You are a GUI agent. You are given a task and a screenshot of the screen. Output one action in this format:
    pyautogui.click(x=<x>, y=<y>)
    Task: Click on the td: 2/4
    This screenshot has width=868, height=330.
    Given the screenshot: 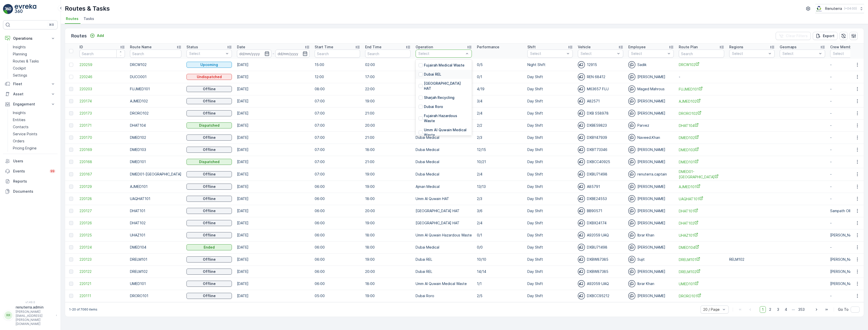 What is the action you would take?
    pyautogui.click(x=500, y=174)
    